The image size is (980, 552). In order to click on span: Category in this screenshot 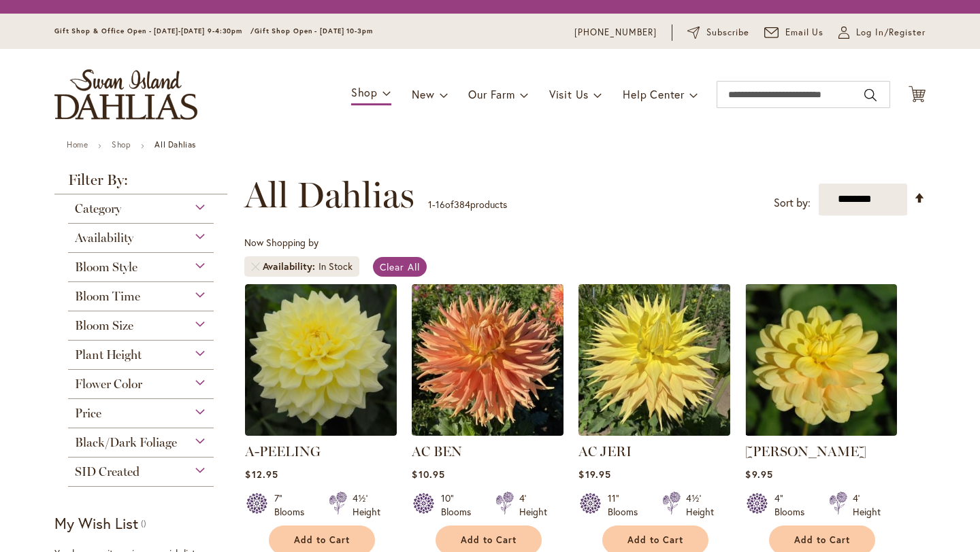, I will do `click(98, 209)`.